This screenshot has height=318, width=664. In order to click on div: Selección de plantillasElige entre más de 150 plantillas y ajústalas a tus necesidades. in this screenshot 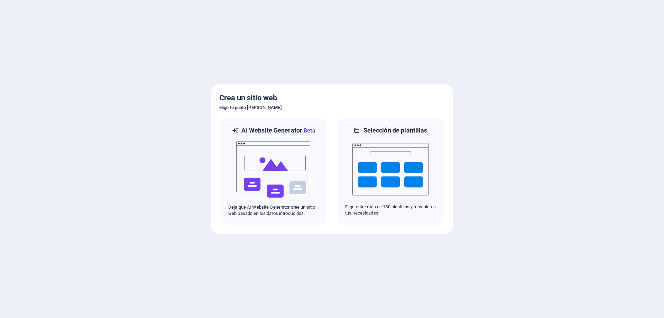, I will do `click(391, 171)`.